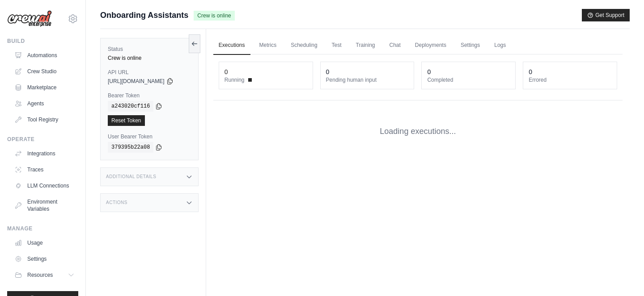 This screenshot has width=644, height=296. What do you see at coordinates (214, 16) in the screenshot?
I see `span: Crew is online` at bounding box center [214, 16].